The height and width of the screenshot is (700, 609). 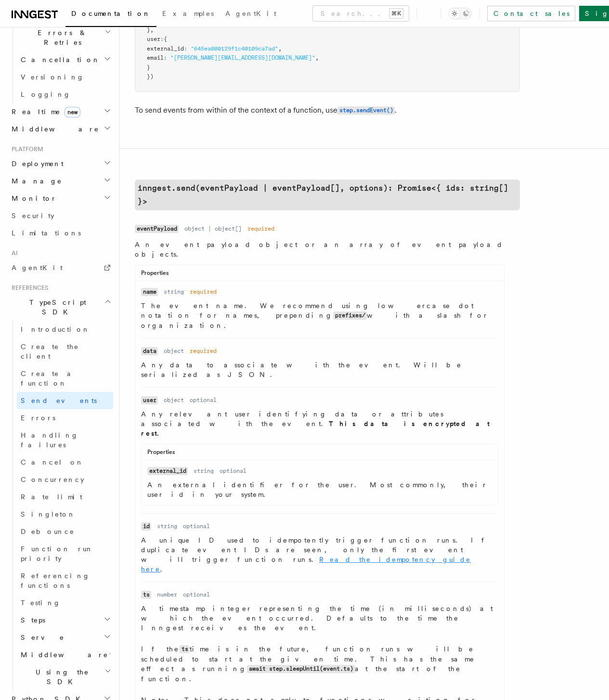 What do you see at coordinates (36, 164) in the screenshot?
I see `span: Deployment` at bounding box center [36, 164].